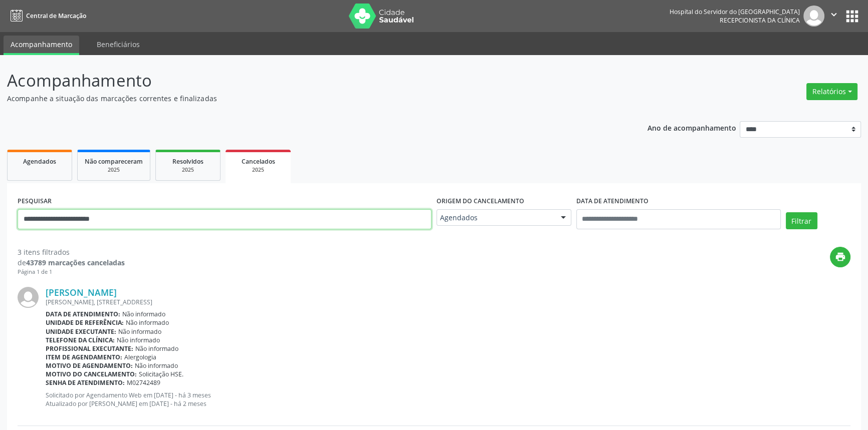  Describe the element at coordinates (81, 332) in the screenshot. I see `b: Unidade executante:` at that location.